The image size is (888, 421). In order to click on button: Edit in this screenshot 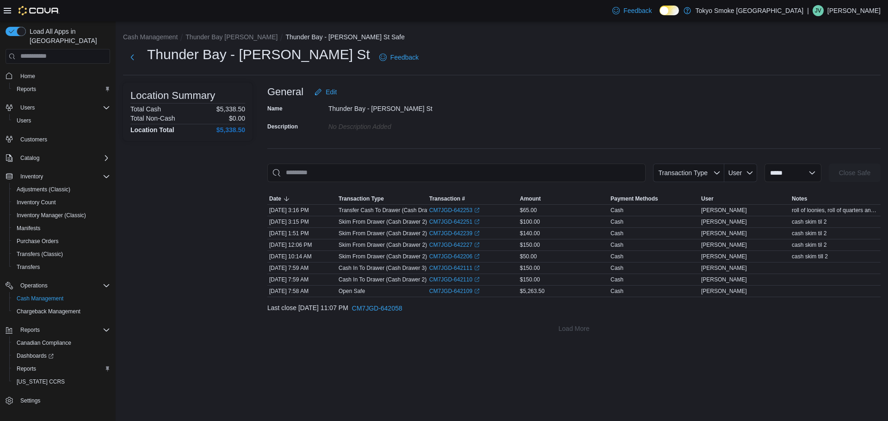, I will do `click(326, 92)`.